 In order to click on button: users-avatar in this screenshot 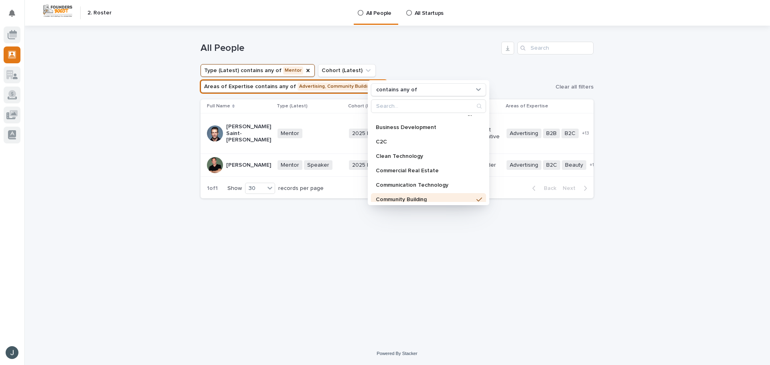, I will do `click(12, 353)`.